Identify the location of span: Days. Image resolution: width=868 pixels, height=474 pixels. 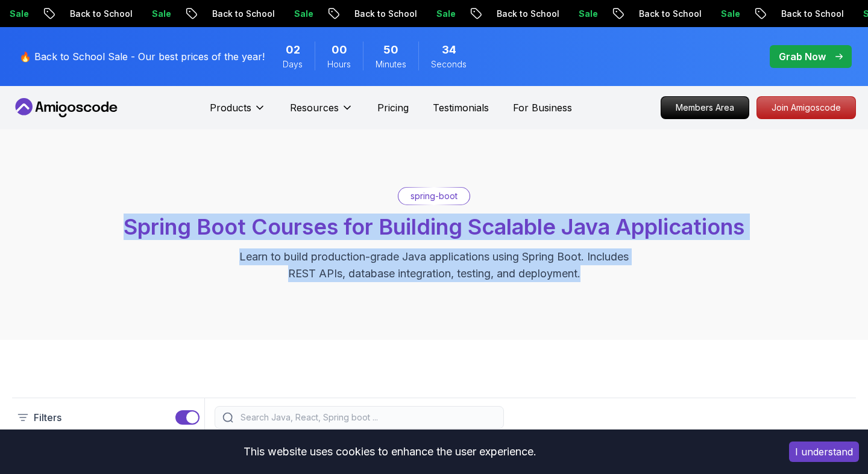
(292, 65).